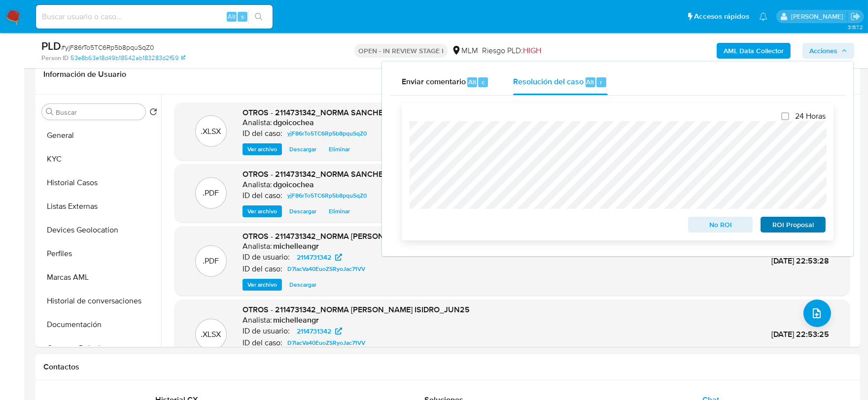  Describe the element at coordinates (100, 325) in the screenshot. I see `button: Documentación` at that location.